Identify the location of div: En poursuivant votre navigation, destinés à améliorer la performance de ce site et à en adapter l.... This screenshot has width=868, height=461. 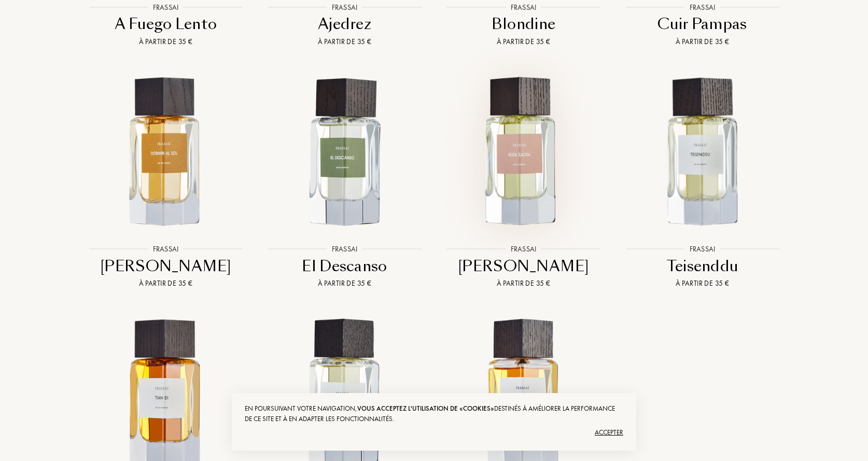
(434, 414).